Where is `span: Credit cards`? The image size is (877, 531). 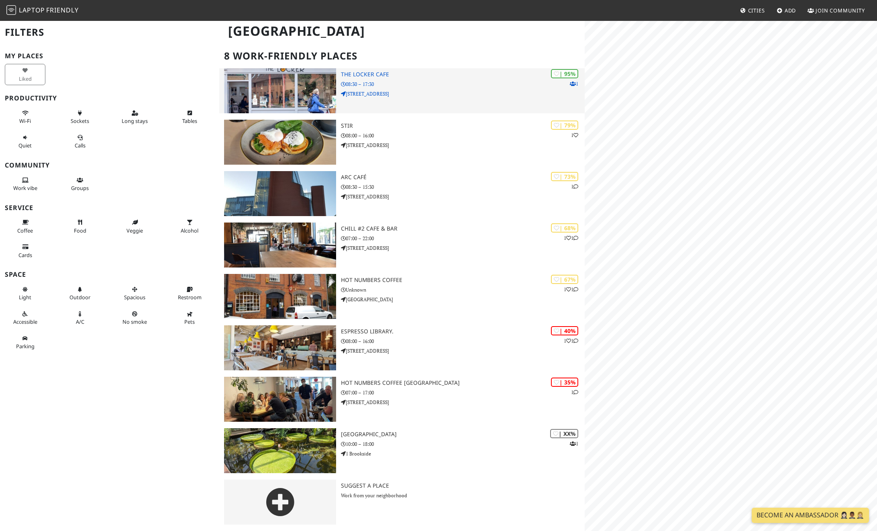
span: Credit cards is located at coordinates (25, 255).